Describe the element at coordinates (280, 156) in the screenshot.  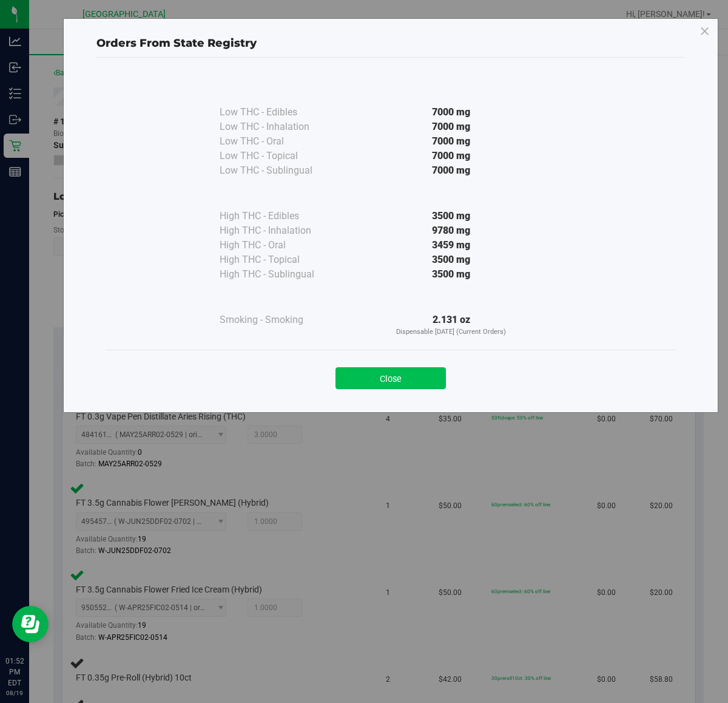
I see `div: Low THC - Topical` at that location.